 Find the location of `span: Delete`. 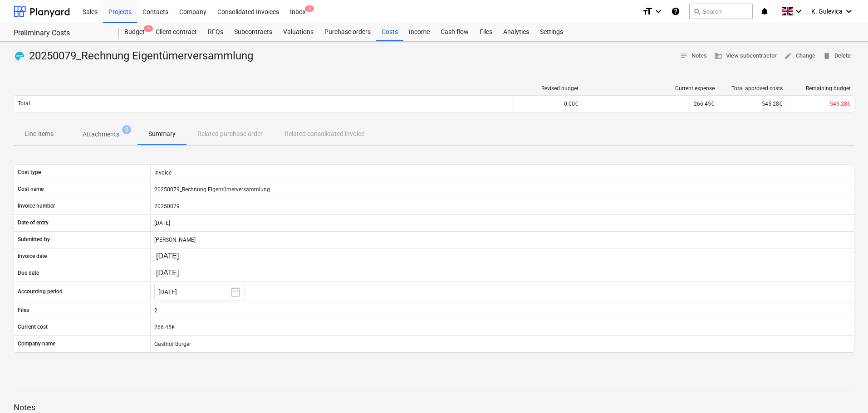

span: Delete is located at coordinates (837, 56).